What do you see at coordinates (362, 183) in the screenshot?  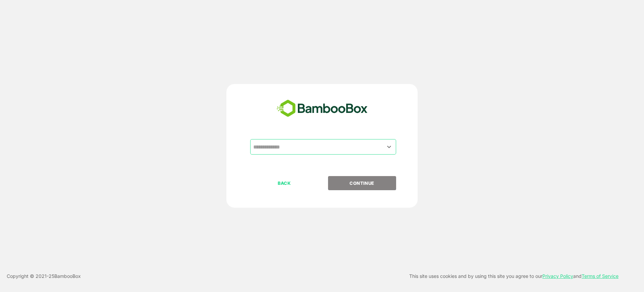 I see `button: CONTINUE` at bounding box center [362, 183].